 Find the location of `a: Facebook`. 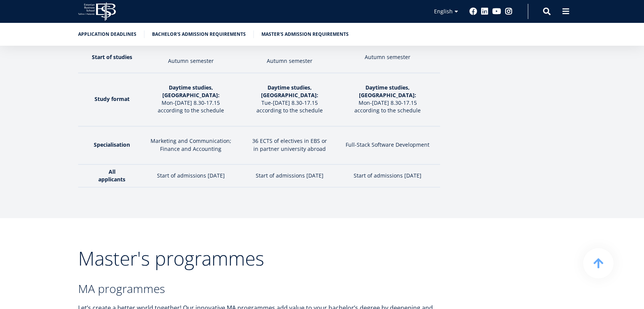

a: Facebook is located at coordinates (473, 11).